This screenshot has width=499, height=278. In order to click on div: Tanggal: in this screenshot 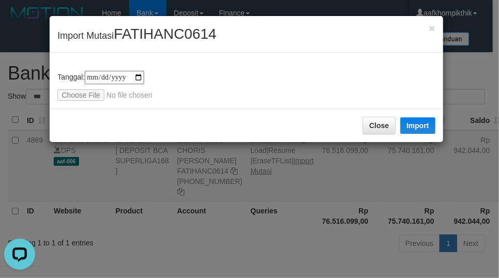, I will do `click(246, 86)`.